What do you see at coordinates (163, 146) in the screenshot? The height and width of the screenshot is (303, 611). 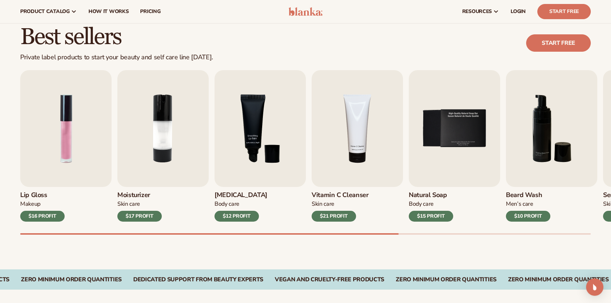 I see `a: 2 / 9` at bounding box center [163, 146].